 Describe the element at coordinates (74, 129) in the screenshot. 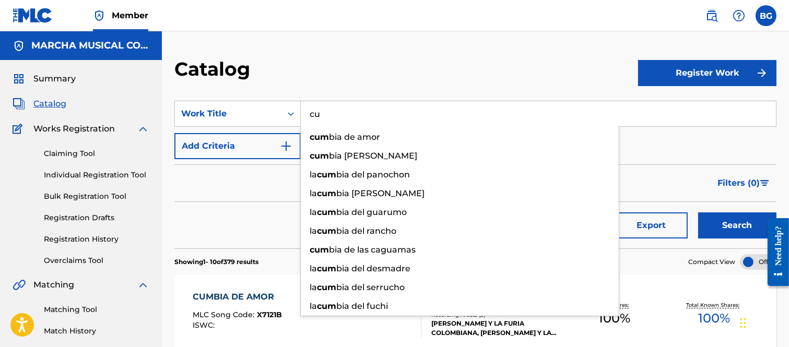

I see `span: Works Registration` at that location.